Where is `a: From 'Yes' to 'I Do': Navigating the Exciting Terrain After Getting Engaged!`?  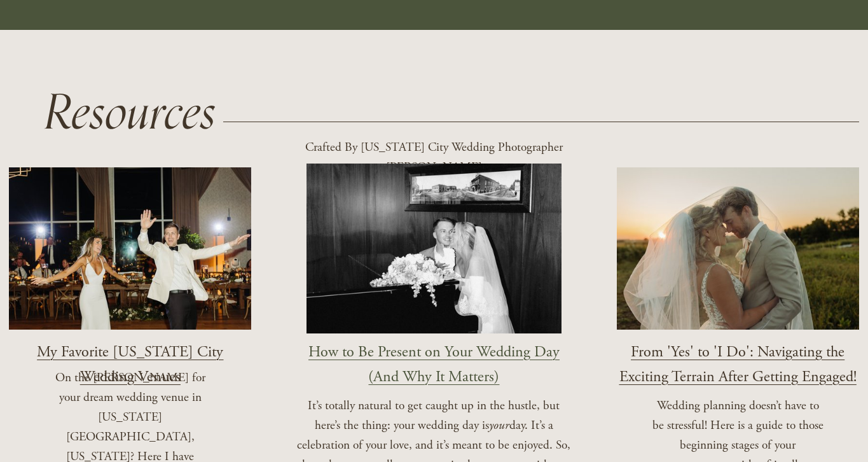 a: From 'Yes' to 'I Do': Navigating the Exciting Terrain After Getting Engaged! is located at coordinates (737, 365).